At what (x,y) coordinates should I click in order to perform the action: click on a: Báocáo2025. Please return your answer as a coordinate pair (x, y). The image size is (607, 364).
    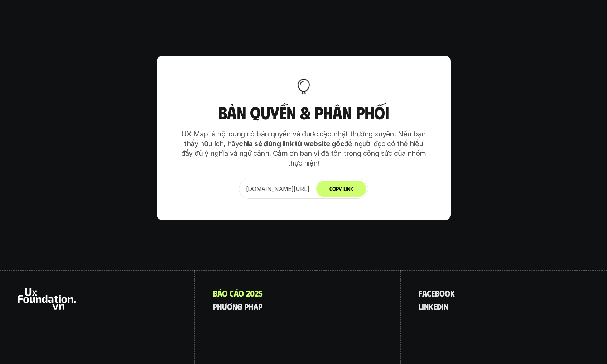
    Looking at the image, I should click on (238, 293).